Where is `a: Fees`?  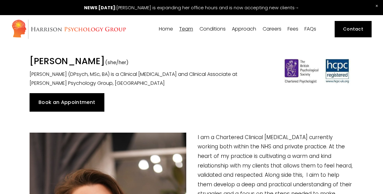
a: Fees is located at coordinates (293, 29).